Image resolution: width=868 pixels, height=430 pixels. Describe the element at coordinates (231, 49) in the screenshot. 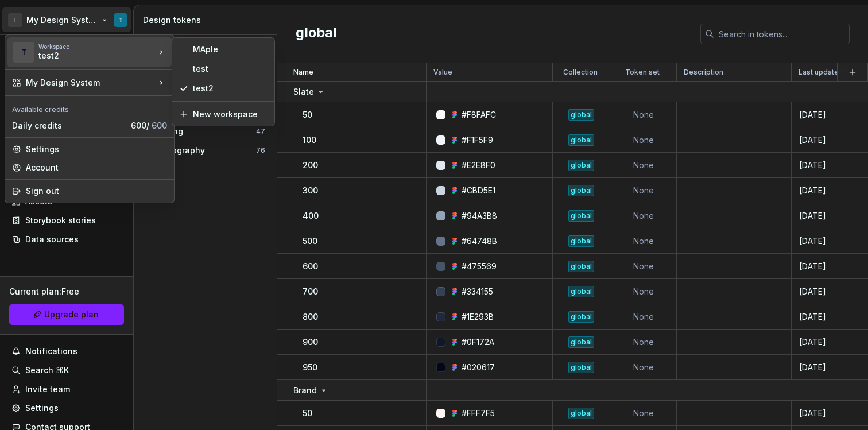

I see `div: MAple` at that location.